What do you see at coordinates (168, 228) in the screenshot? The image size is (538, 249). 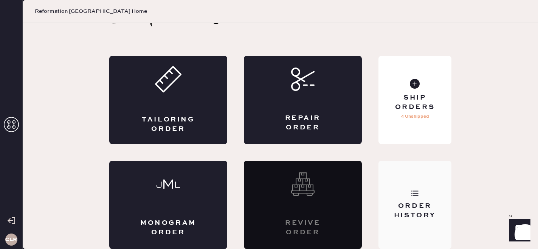 I see `div: Monogram Order` at bounding box center [168, 228].